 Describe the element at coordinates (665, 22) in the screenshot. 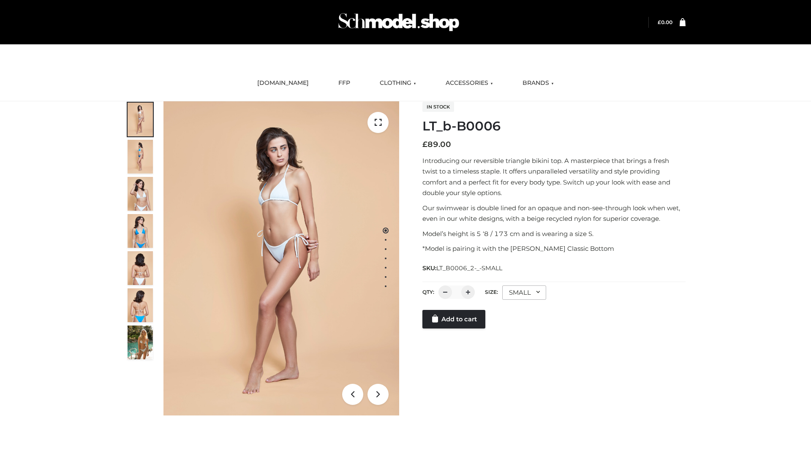

I see `a: £0.00` at that location.